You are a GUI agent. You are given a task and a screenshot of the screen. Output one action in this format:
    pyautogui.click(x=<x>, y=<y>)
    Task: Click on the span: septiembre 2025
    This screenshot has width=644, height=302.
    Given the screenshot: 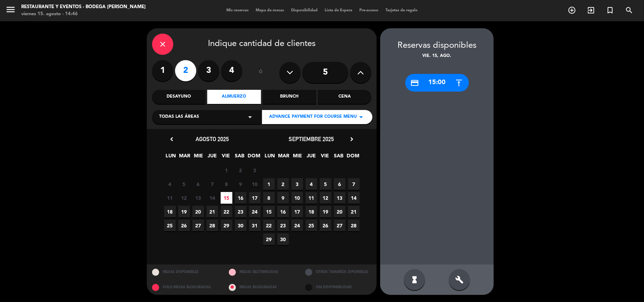 What is the action you would take?
    pyautogui.click(x=311, y=139)
    